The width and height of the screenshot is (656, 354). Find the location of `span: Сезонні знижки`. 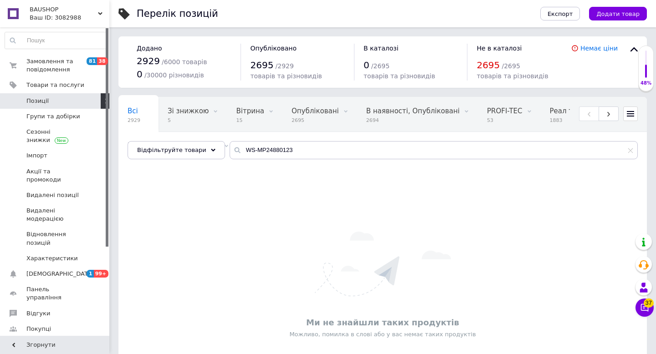

span: Сезонні знижки is located at coordinates (55, 136).